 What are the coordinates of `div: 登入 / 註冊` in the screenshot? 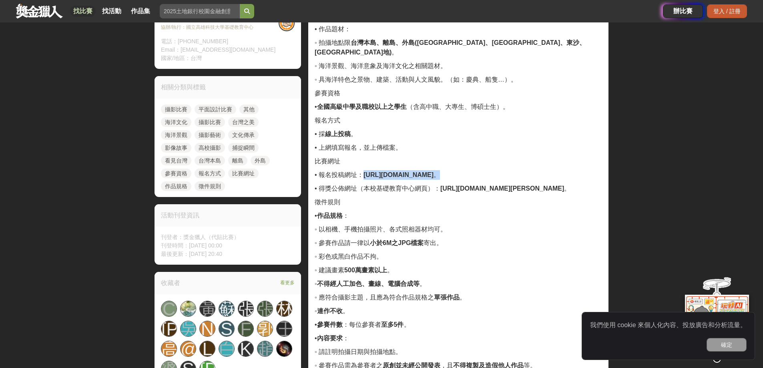 It's located at (727, 11).